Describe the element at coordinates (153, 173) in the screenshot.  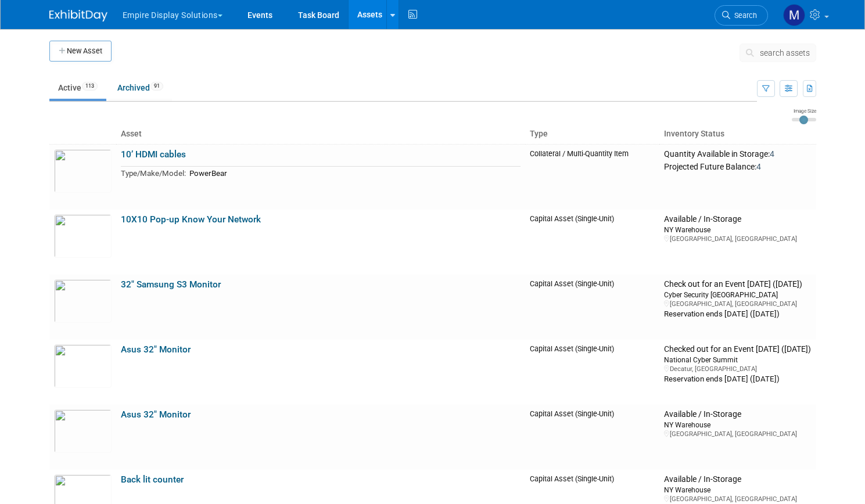
I see `td: Type/Make/Model:` at that location.